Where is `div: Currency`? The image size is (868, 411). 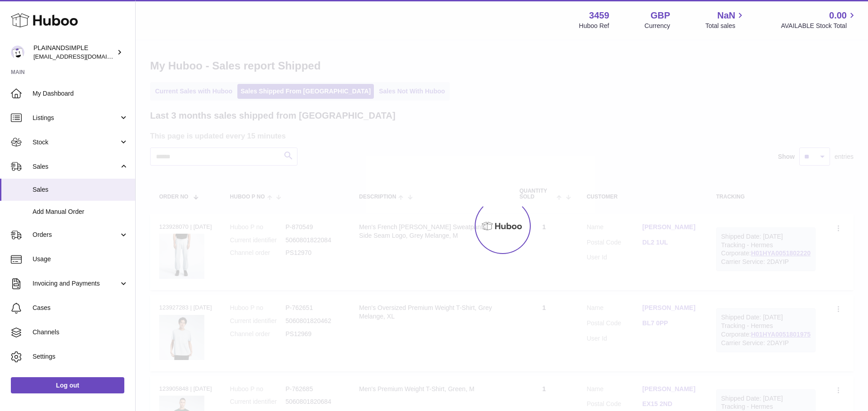
div: Currency is located at coordinates (657, 25).